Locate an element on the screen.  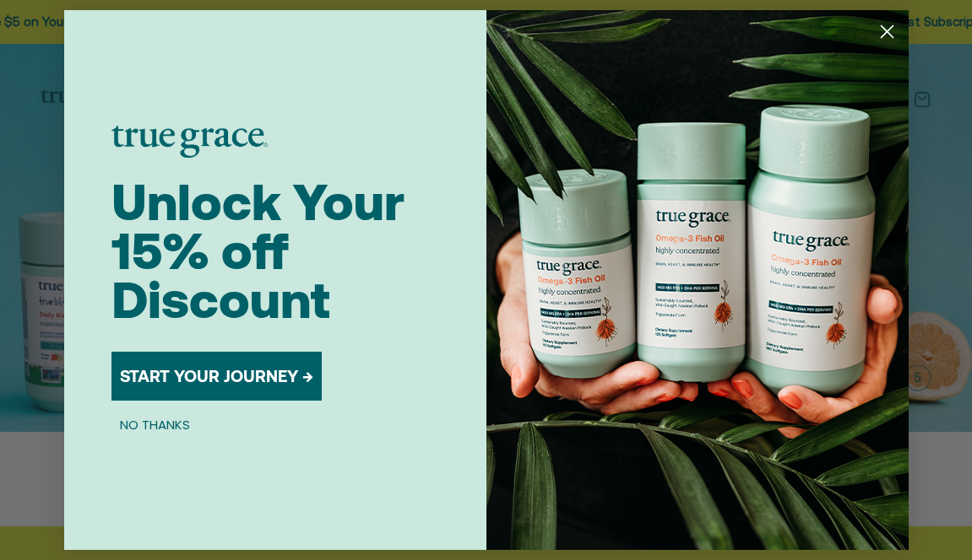
button: START YOUR JOURNEY → is located at coordinates (216, 377).